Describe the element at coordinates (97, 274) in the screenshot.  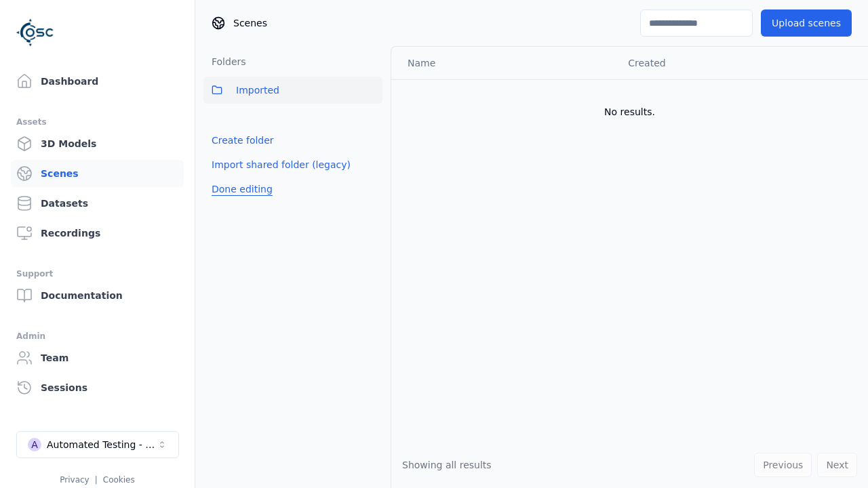
I see `div: Support` at that location.